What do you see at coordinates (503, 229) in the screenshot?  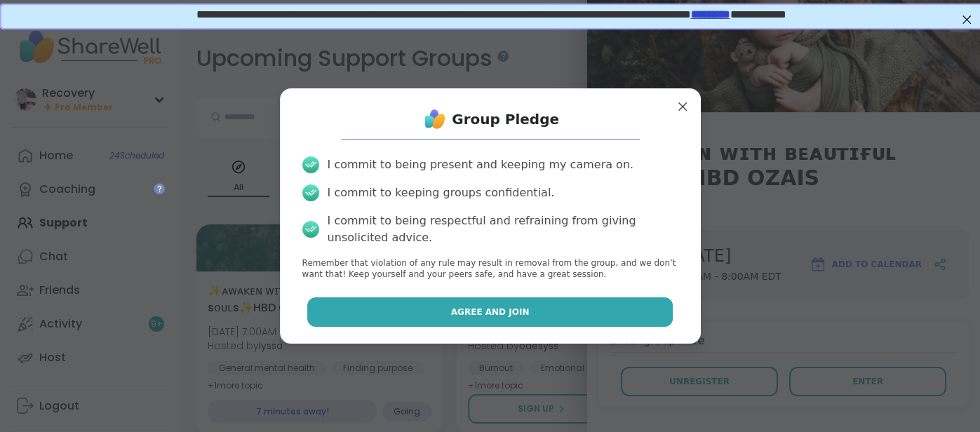 I see `div: I commit to being respectful and refraining from giving unsolicited advice.` at bounding box center [503, 229].